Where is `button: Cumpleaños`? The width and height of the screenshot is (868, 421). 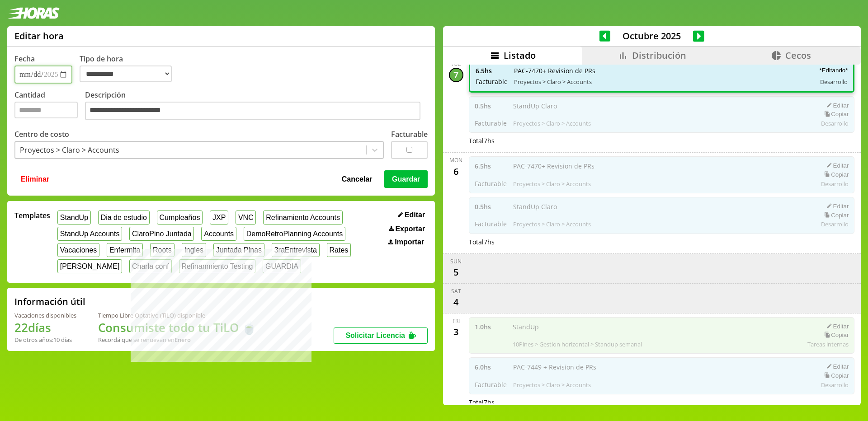
button: Cumpleaños is located at coordinates (180, 218).